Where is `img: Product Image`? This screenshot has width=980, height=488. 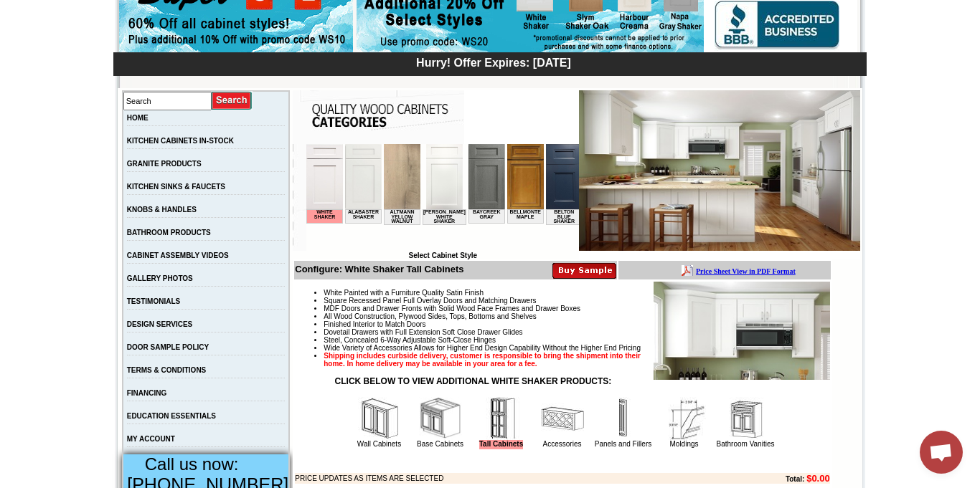 img: Product Image is located at coordinates (742, 330).